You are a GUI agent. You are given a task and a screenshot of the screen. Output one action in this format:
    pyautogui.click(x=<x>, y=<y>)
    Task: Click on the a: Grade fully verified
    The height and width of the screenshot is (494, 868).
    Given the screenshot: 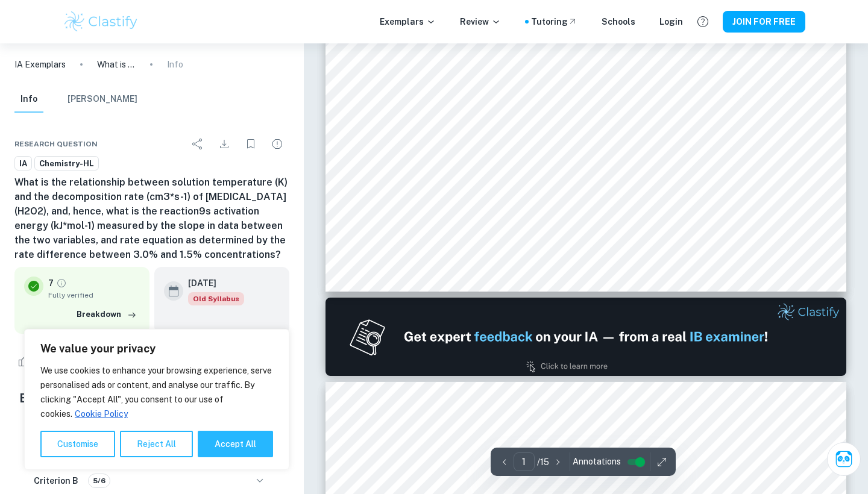 What is the action you would take?
    pyautogui.click(x=62, y=283)
    